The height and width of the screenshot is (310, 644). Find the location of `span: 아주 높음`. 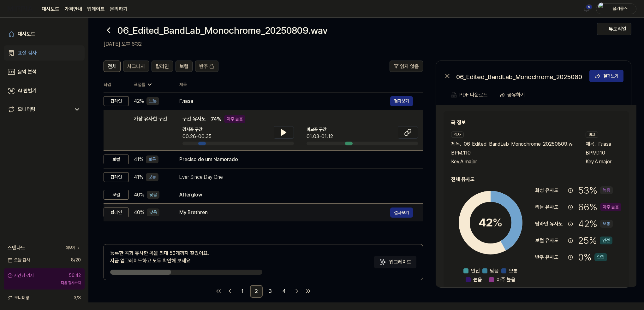

span: 아주 높음 is located at coordinates (506, 280).